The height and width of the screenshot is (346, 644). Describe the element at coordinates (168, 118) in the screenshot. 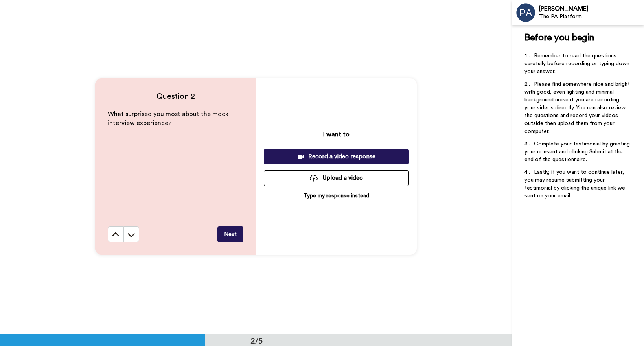

I see `span: What surprised you most about the mock interview experience?` at that location.